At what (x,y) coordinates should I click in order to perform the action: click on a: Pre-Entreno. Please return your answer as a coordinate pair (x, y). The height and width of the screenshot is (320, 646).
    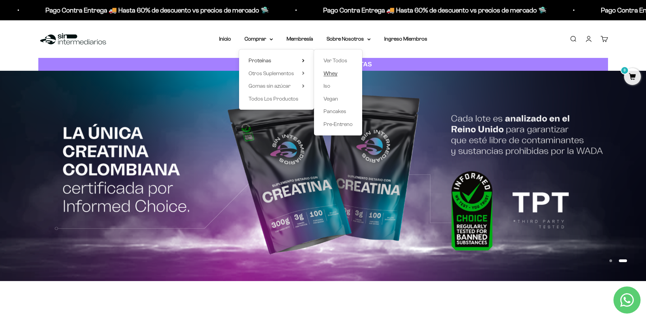
    Looking at the image, I should click on (338, 124).